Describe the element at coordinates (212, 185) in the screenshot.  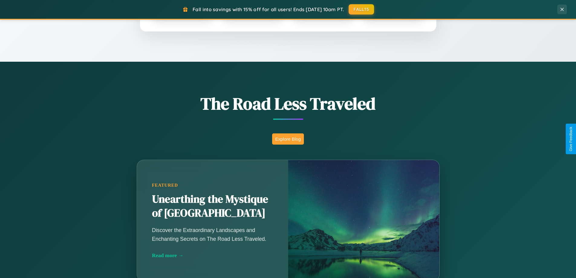
I see `div: Featured` at that location.